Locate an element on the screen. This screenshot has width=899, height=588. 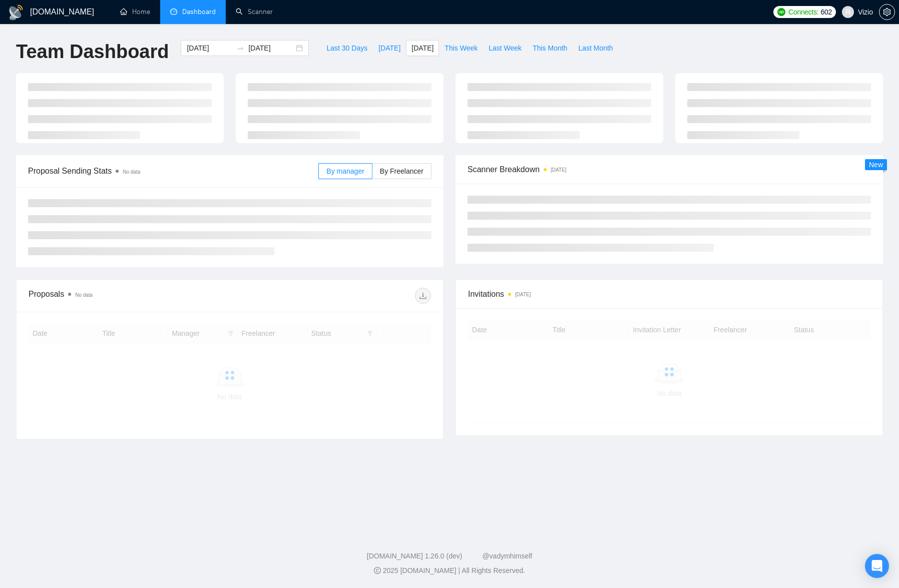
a: searchScanner is located at coordinates (254, 12).